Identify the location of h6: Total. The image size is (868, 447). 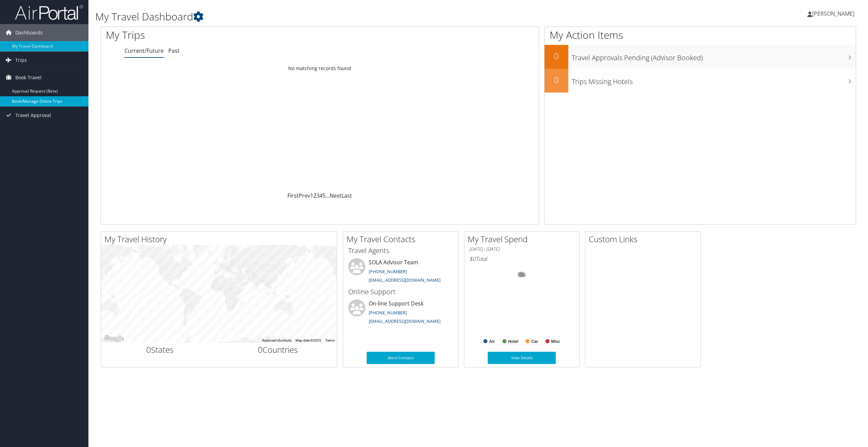
(522, 259).